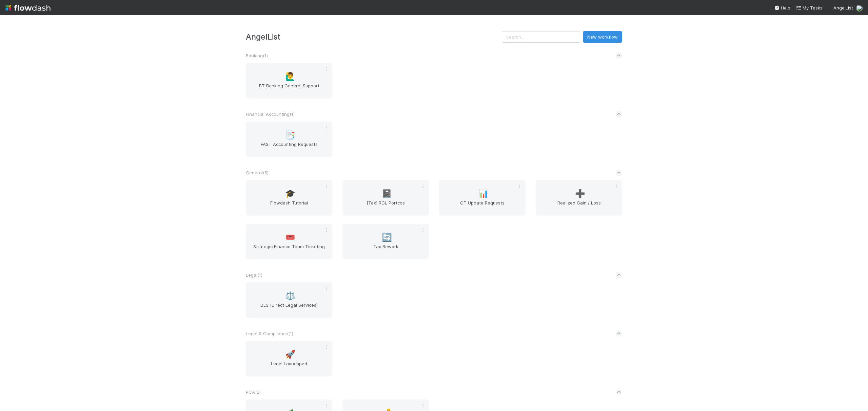  What do you see at coordinates (254, 275) in the screenshot?
I see `span: Legal ( 1 )` at bounding box center [254, 275].